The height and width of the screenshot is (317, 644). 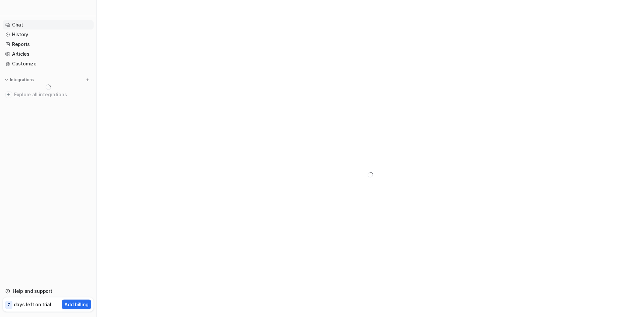 What do you see at coordinates (48, 25) in the screenshot?
I see `a: Chat` at bounding box center [48, 25].